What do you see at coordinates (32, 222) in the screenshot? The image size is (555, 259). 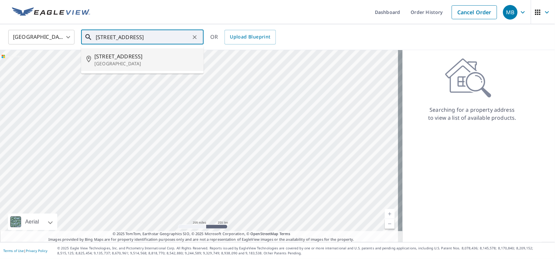 I see `div: Aerial` at bounding box center [32, 222].